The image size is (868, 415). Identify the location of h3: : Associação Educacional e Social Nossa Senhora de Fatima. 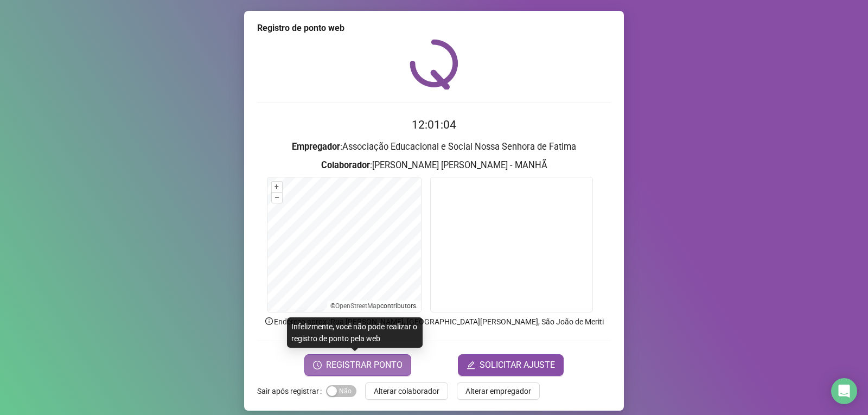
(434, 147).